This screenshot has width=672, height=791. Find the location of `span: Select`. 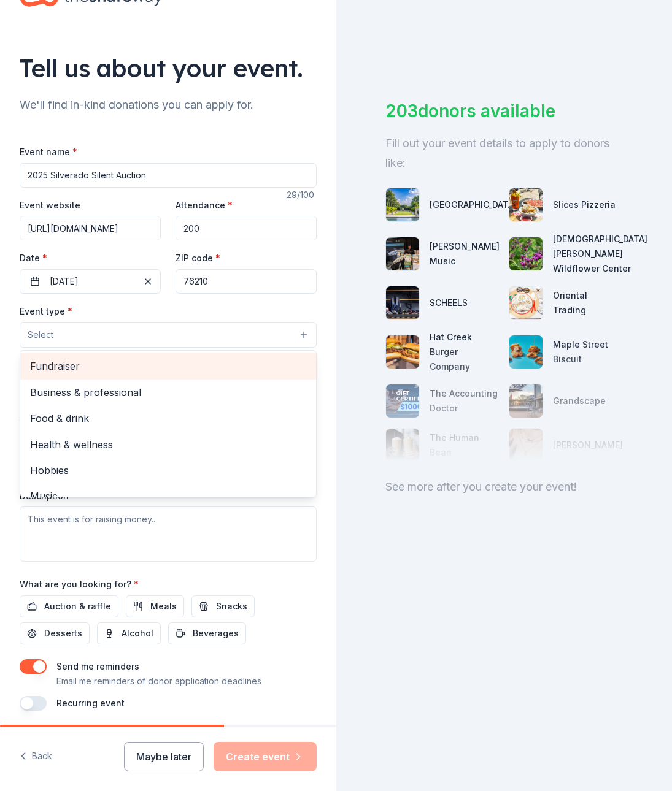

span: Select is located at coordinates (41, 335).